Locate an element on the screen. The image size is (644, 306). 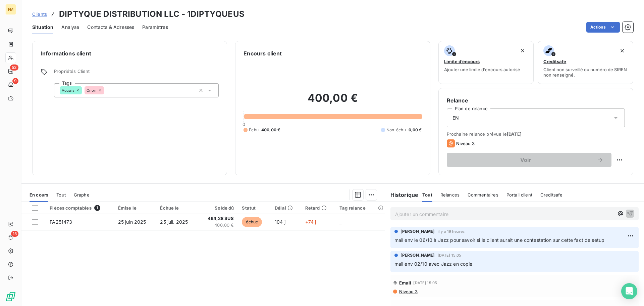
button: CreditsafeClient non surveillé ou numéro de SIREN non renseigné. is located at coordinates (585, 63).